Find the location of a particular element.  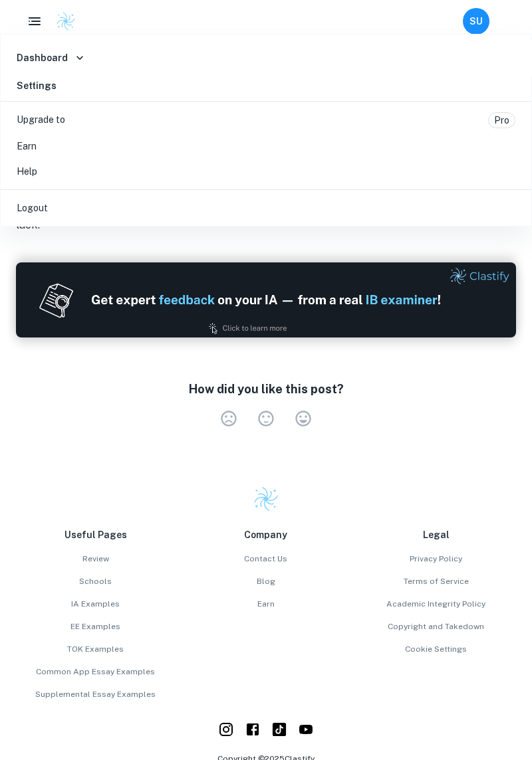

h6: Dashboard is located at coordinates (42, 58).